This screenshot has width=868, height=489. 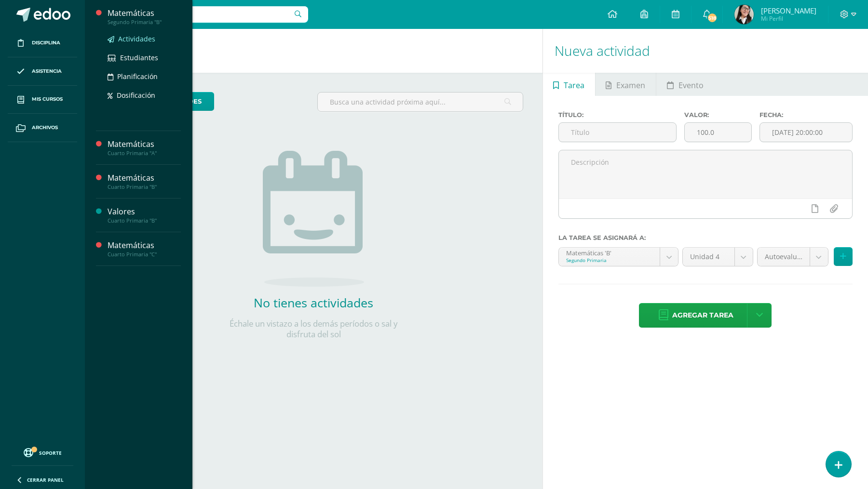 What do you see at coordinates (144, 248) in the screenshot?
I see `a: MatemáticasCuarto Primaria "C"` at bounding box center [144, 248].